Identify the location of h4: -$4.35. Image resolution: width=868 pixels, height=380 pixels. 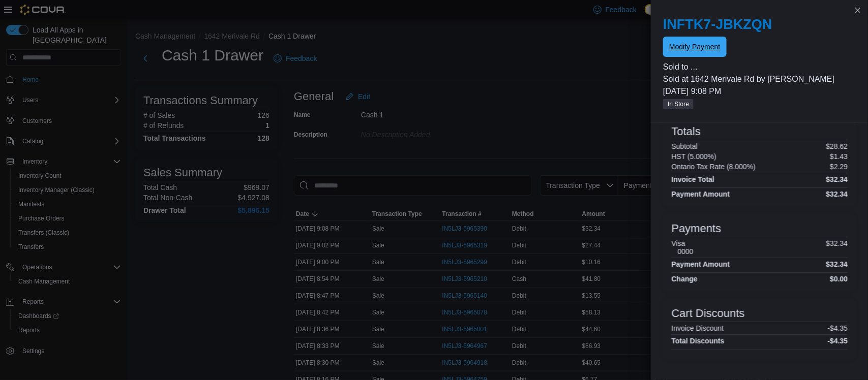
(838, 341).